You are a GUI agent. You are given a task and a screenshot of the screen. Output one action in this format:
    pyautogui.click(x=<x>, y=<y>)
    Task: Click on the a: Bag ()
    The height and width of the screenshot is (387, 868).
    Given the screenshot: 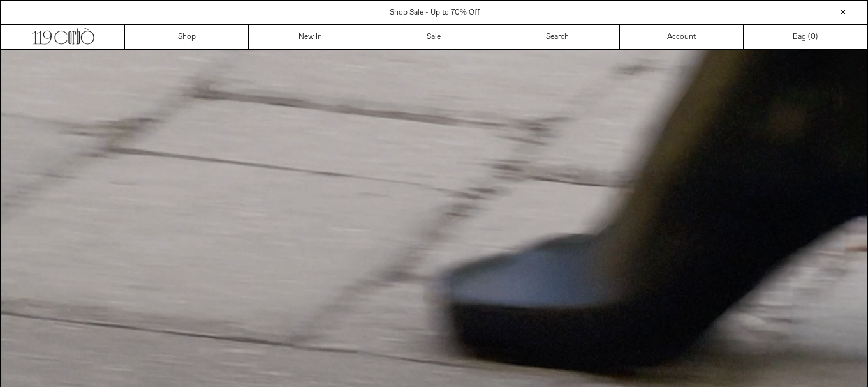 What is the action you would take?
    pyautogui.click(x=806, y=37)
    